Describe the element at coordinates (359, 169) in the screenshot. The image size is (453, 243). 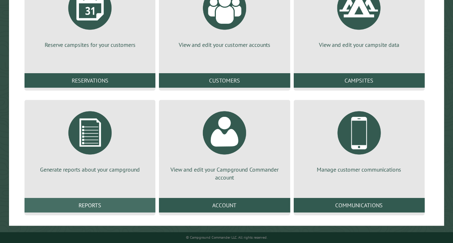
I see `p: Manage customer communications` at that location.